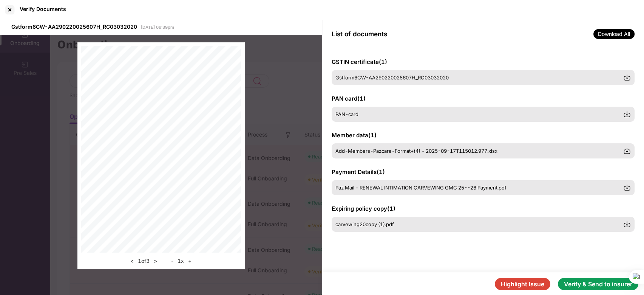  I want to click on span: Paz Mail - RENEWAL INTIMATION CARVEWING GMC 25--26 Payment.pdf, so click(420, 188).